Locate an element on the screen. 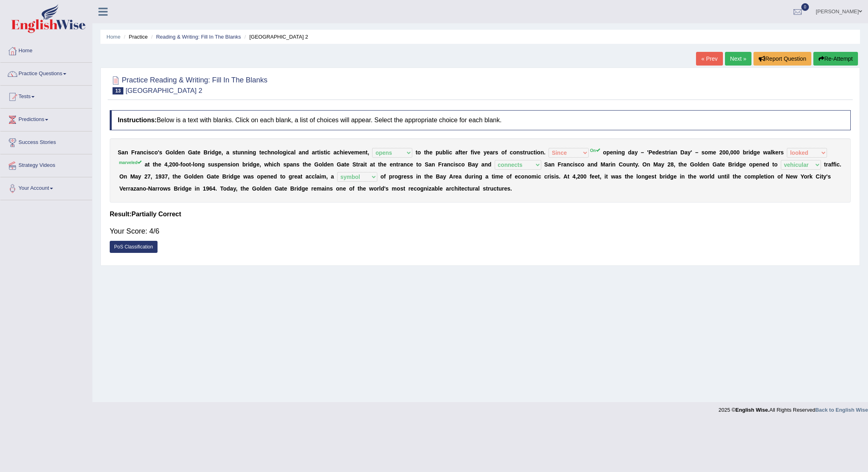 The height and width of the screenshot is (472, 868). b: G is located at coordinates (316, 165).